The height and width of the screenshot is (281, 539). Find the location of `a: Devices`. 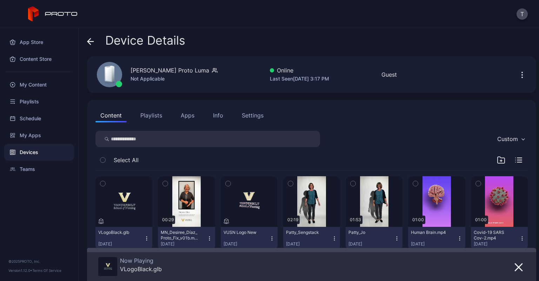

a: Devices is located at coordinates (39, 152).